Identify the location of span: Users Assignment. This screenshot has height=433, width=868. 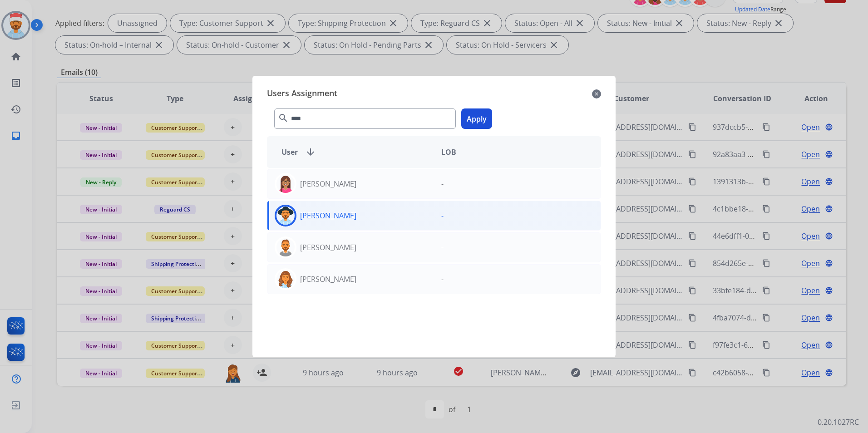
(302, 94).